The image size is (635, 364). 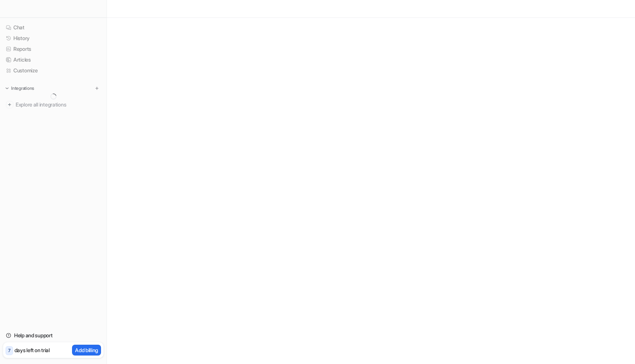 What do you see at coordinates (97, 88) in the screenshot?
I see `img: menu_add.svg` at bounding box center [97, 88].